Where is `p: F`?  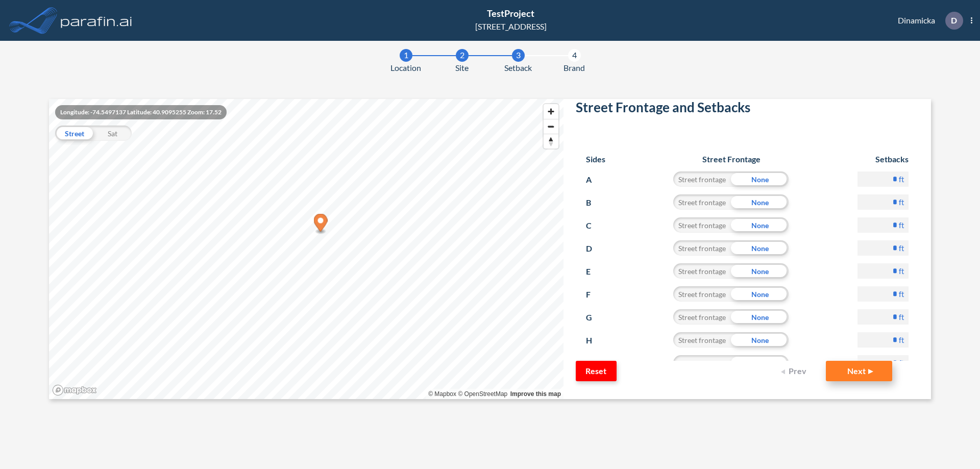
p: F is located at coordinates (595, 294).